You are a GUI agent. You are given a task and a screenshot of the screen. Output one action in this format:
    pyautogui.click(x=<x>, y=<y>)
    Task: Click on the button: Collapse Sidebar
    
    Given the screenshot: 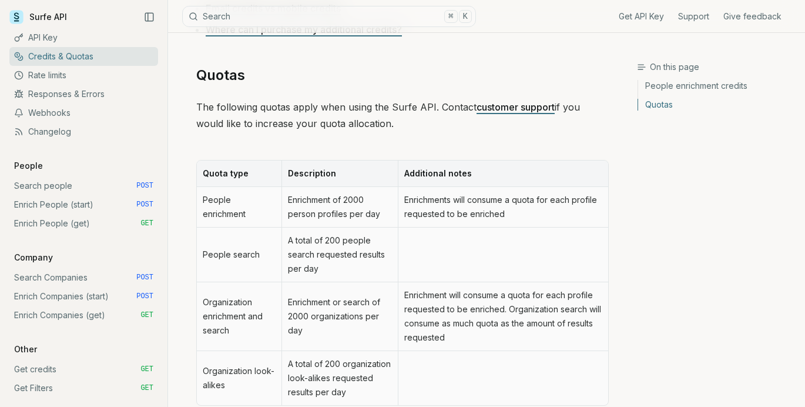 What is the action you would take?
    pyautogui.click(x=149, y=17)
    